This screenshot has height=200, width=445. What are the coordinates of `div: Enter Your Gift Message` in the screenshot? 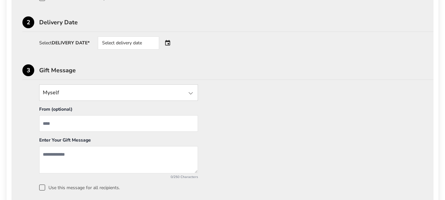 It's located at (119, 142).